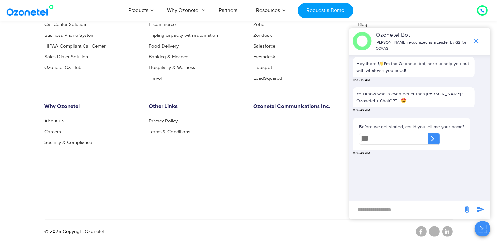 This screenshot has height=243, width=497. What do you see at coordinates (482, 229) in the screenshot?
I see `button: Close chat` at bounding box center [482, 229].